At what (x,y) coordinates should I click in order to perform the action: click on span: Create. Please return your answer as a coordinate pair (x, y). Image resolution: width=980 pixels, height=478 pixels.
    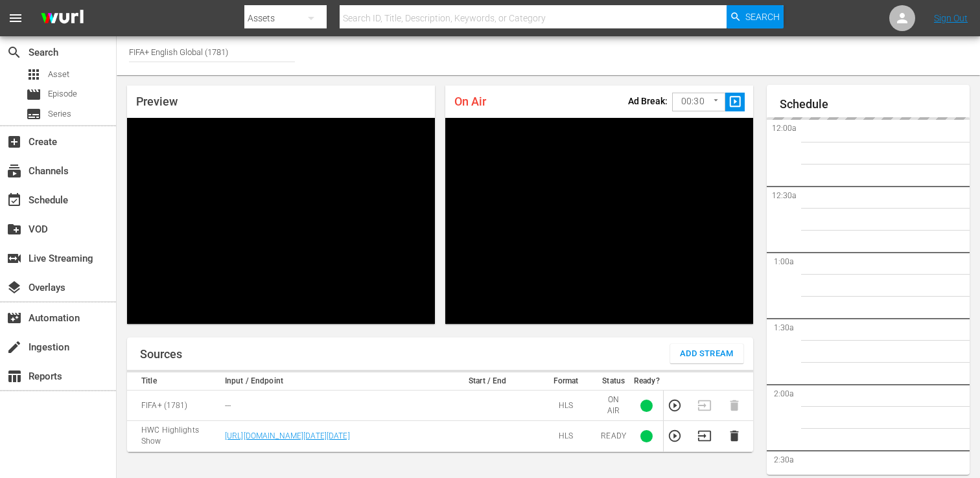
    Looking at the image, I should click on (14, 142).